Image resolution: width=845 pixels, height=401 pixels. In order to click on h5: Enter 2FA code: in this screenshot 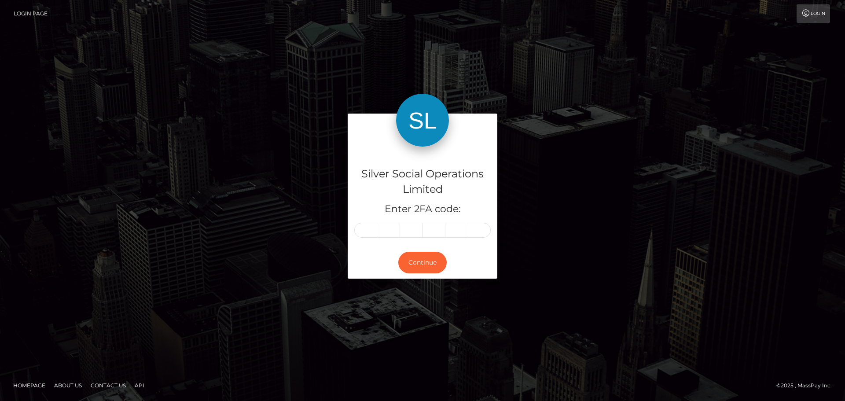, I will do `click(423, 209)`.